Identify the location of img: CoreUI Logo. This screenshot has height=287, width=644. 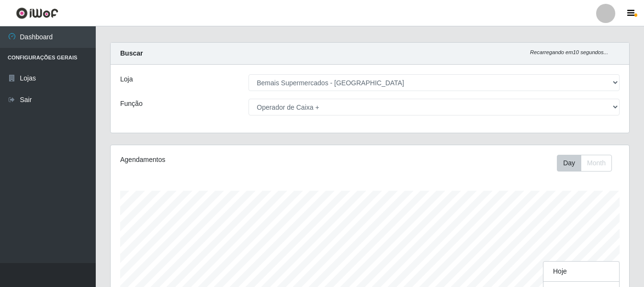
(37, 13).